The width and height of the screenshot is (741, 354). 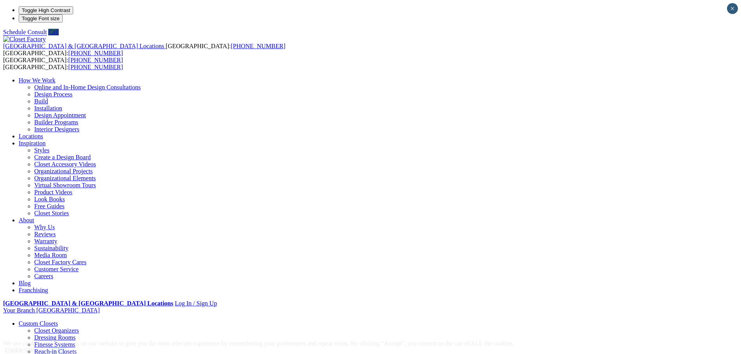 I want to click on div: We use cookies and IP address on our website to give you the most relevant experience by remember..., so click(x=258, y=344).